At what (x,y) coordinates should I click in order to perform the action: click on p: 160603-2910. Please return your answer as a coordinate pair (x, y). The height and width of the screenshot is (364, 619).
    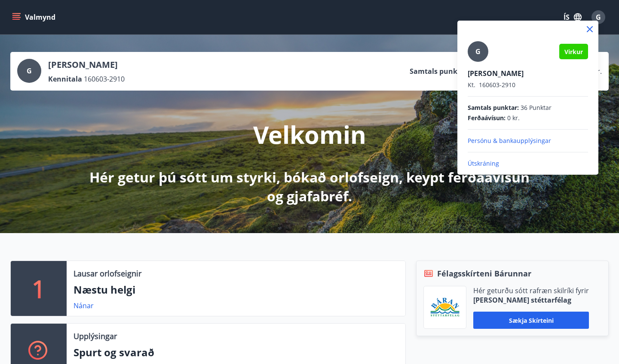
    Looking at the image, I should click on (527, 85).